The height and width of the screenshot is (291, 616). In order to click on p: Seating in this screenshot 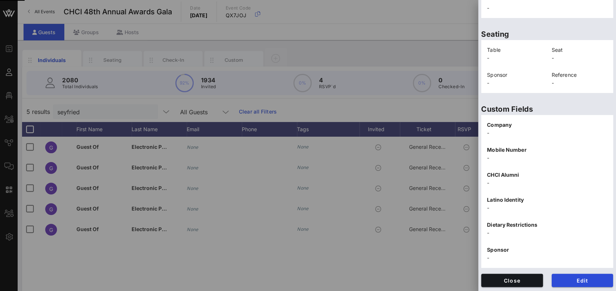, I will do `click(547, 34)`.